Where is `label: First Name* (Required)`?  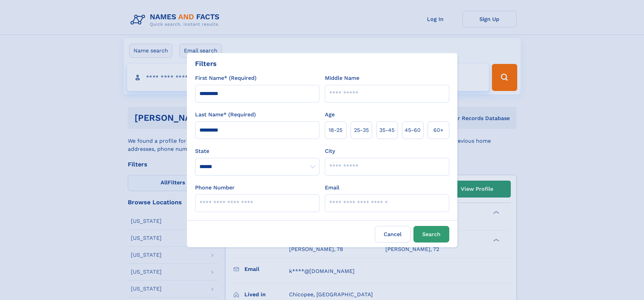 label: First Name* (Required) is located at coordinates (226, 78).